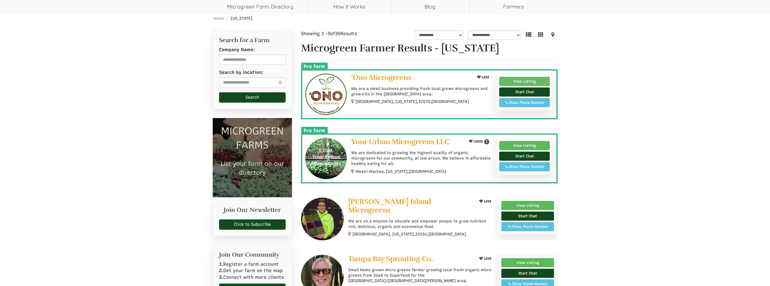 The image size is (770, 286). What do you see at coordinates (421, 158) in the screenshot?
I see `p: We are dedicated to growing the highest quality of organic microgreens for our community, at low ...` at bounding box center [421, 158].